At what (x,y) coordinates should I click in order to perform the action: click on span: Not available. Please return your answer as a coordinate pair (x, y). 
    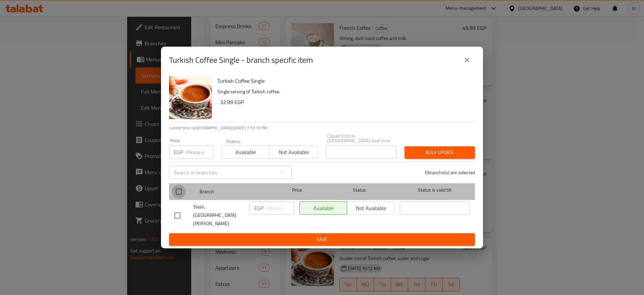
    Looking at the image, I should click on (293, 152).